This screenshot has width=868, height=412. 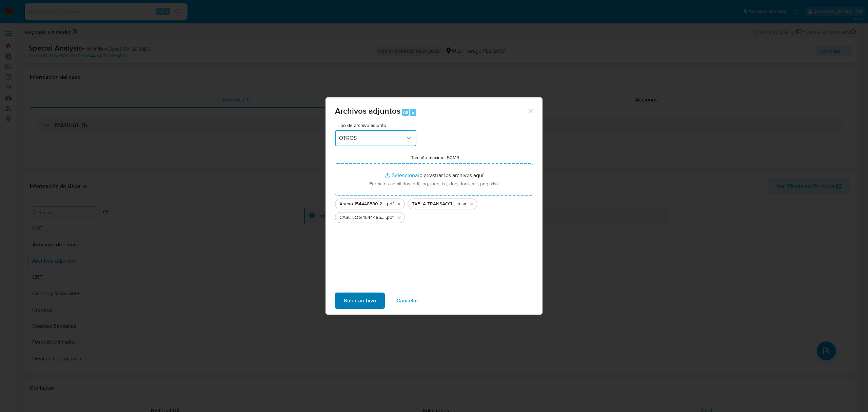 I want to click on span: a, so click(x=412, y=112).